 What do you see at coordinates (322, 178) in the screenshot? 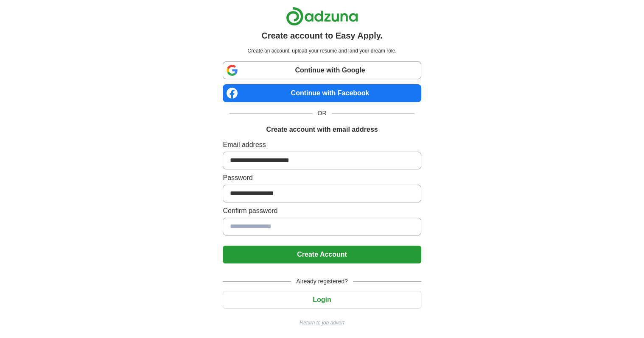
I see `label: Password` at bounding box center [322, 178].